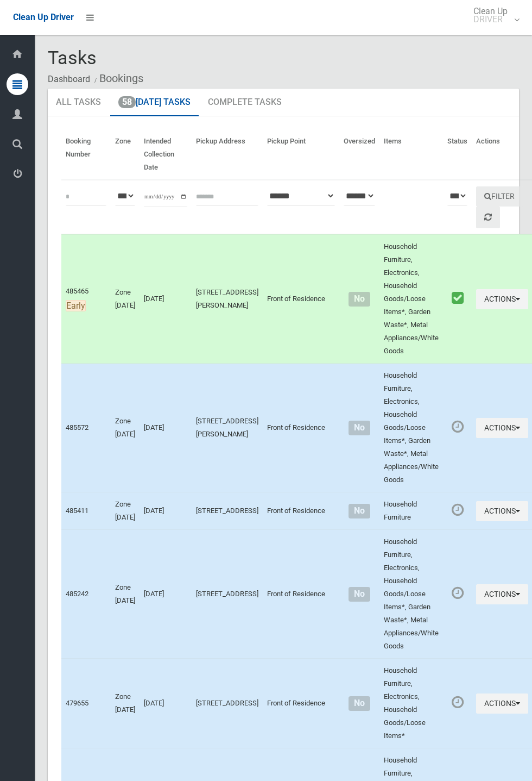 Image resolution: width=532 pixels, height=781 pixels. Describe the element at coordinates (411, 511) in the screenshot. I see `td: Household Furniture` at that location.